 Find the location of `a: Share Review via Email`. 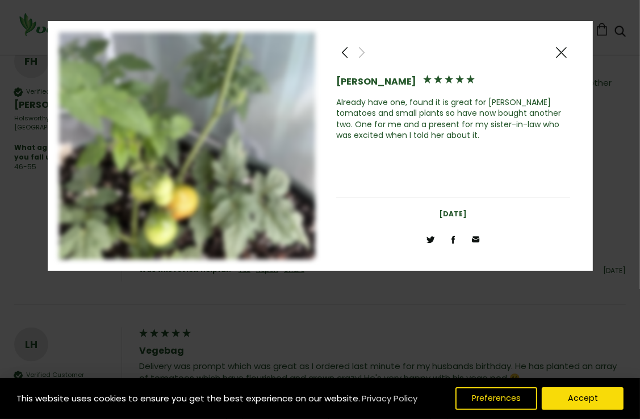

a: Share Review via Email is located at coordinates (476, 239).